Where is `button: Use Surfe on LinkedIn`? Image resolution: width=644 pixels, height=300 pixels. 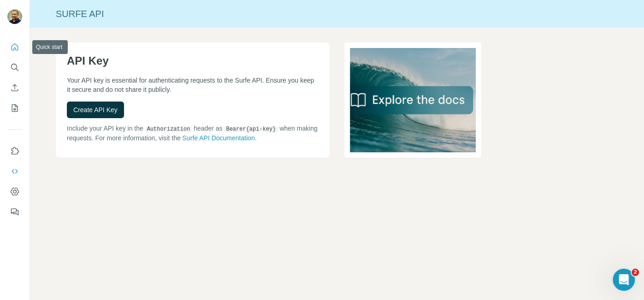
button: Use Surfe on LinkedIn is located at coordinates (15, 151).